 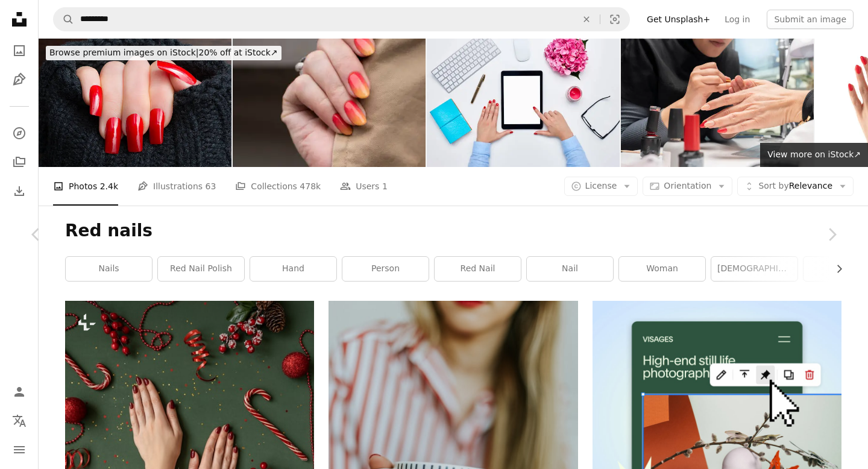 I want to click on a: woman, so click(x=662, y=269).